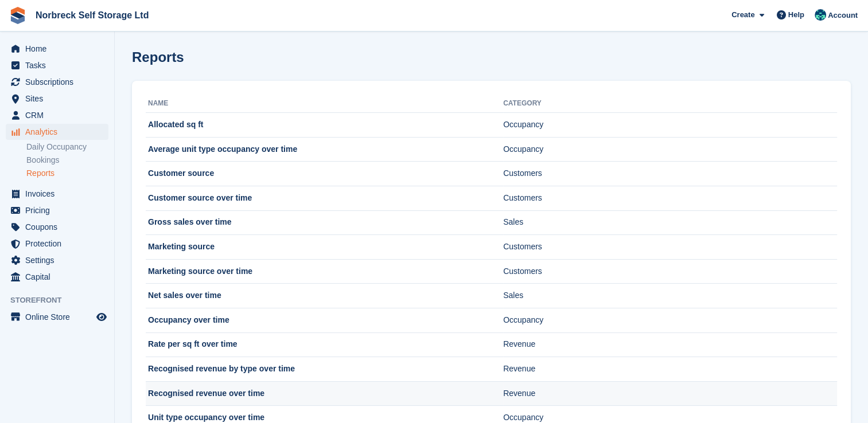  What do you see at coordinates (843, 16) in the screenshot?
I see `span: Account` at bounding box center [843, 16].